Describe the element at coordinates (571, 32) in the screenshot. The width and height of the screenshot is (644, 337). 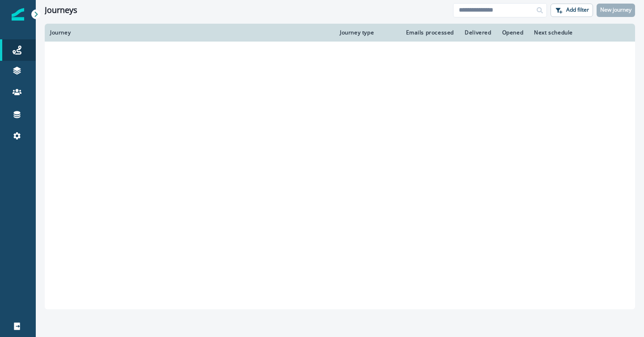
I see `div: Next schedule` at that location.